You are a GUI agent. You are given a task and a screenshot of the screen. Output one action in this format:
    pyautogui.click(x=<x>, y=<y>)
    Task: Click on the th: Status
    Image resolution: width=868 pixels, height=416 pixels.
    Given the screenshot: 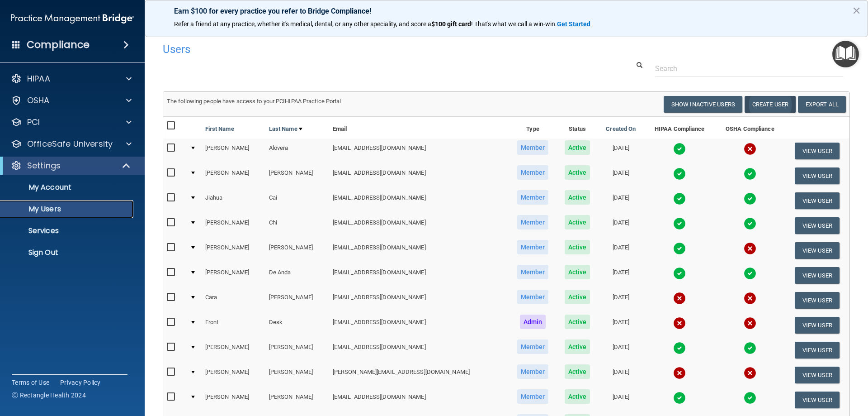 What is the action you would take?
    pyautogui.click(x=578, y=127)
    